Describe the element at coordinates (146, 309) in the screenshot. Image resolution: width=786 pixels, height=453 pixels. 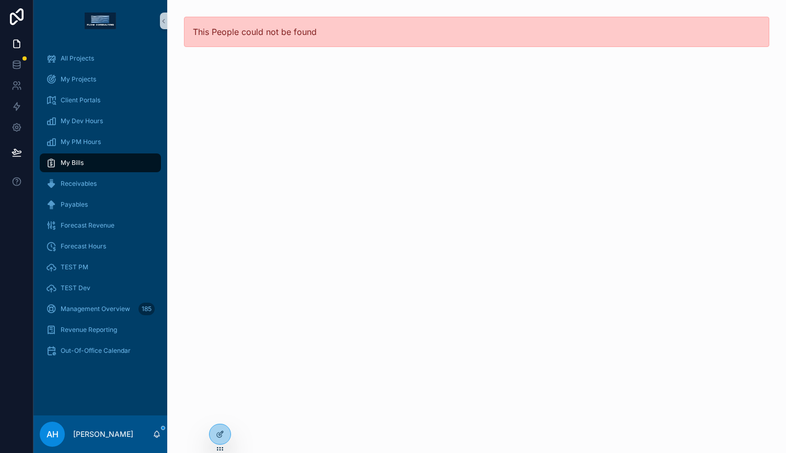
I see `div: 185` at that location.